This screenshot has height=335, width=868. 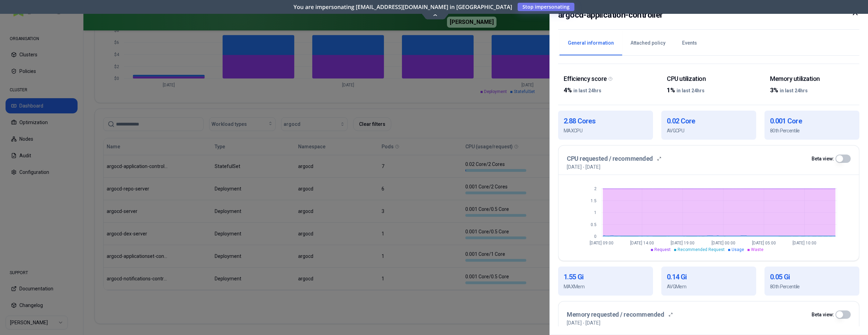 What do you see at coordinates (738, 250) in the screenshot?
I see `span: Usage` at bounding box center [738, 250].